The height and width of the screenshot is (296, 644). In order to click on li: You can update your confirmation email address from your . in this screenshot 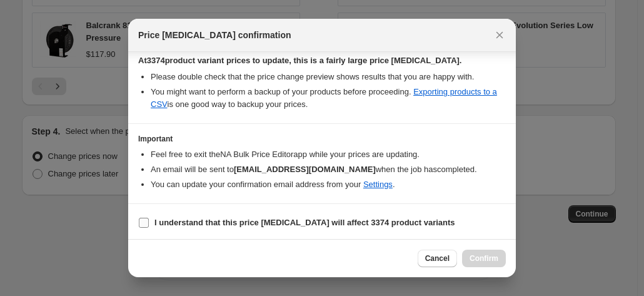, I will do `click(328, 185)`.